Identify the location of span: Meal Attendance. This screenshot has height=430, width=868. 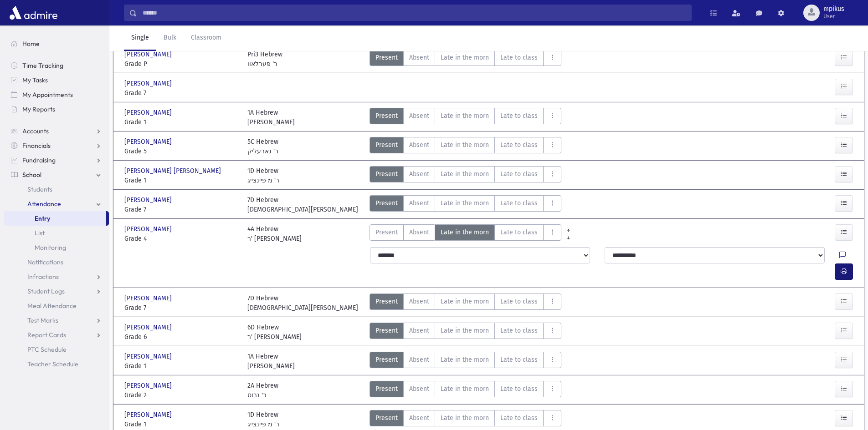
(52, 306).